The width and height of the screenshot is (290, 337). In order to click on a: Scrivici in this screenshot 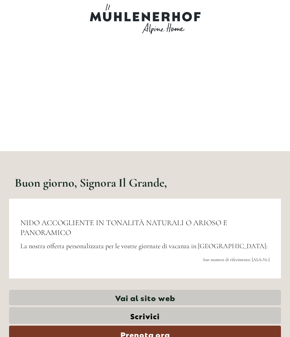, I will do `click(145, 315)`.